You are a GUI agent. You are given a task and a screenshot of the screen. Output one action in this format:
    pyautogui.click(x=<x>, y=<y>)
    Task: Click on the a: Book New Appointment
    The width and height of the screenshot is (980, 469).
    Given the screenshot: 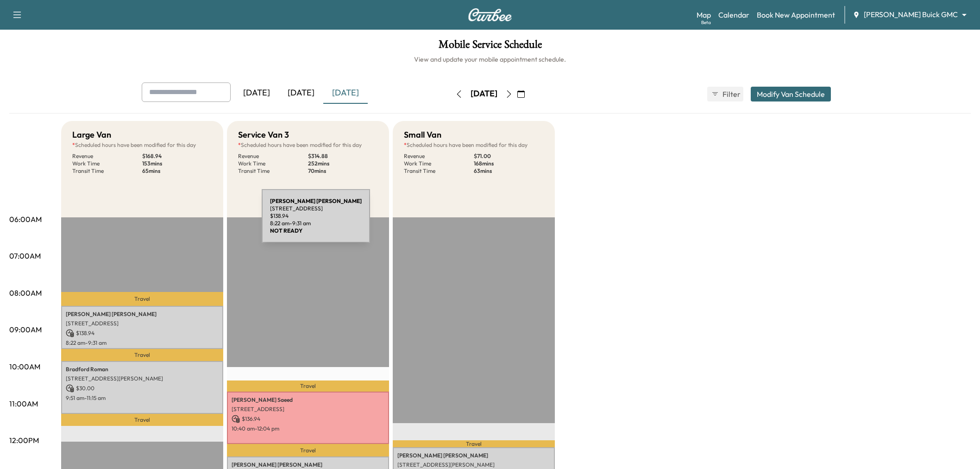 What is the action you would take?
    pyautogui.click(x=795, y=15)
    